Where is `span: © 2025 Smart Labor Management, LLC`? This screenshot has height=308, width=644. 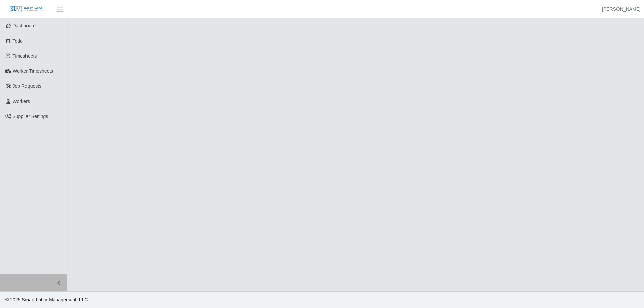
span: © 2025 Smart Labor Management, LLC is located at coordinates (46, 300).